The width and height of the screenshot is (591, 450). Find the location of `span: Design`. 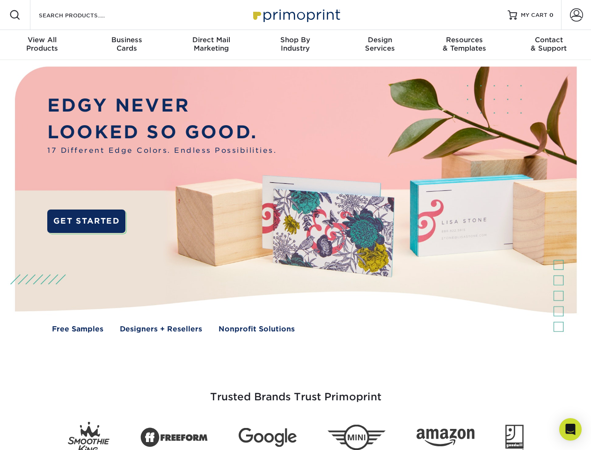

span: Design is located at coordinates (380, 40).